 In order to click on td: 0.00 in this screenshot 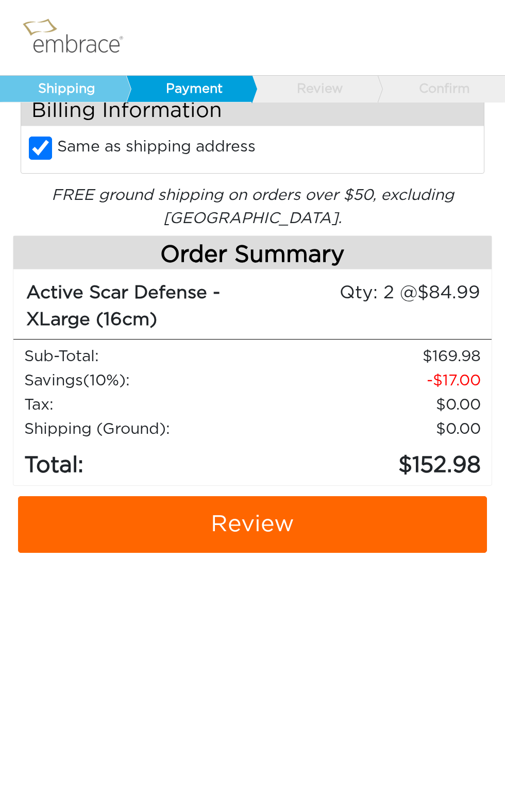, I will do `click(378, 405)`.